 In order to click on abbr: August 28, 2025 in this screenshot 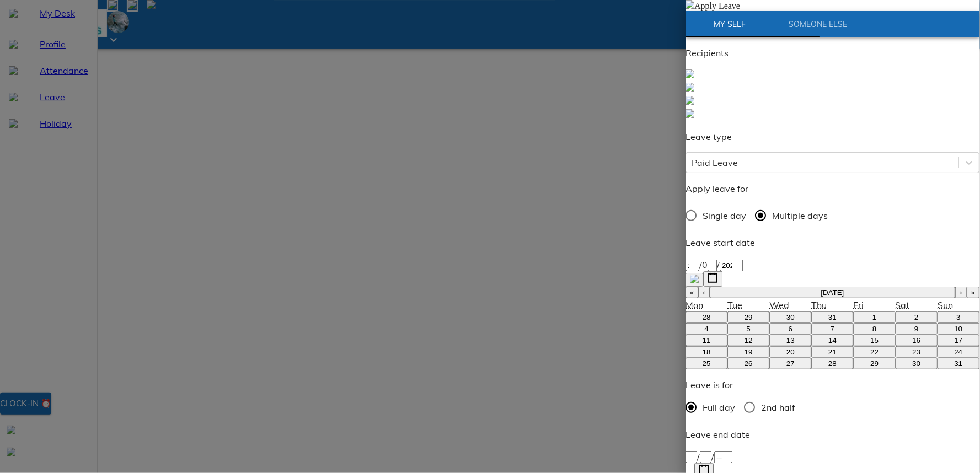, I will do `click(833, 363)`.